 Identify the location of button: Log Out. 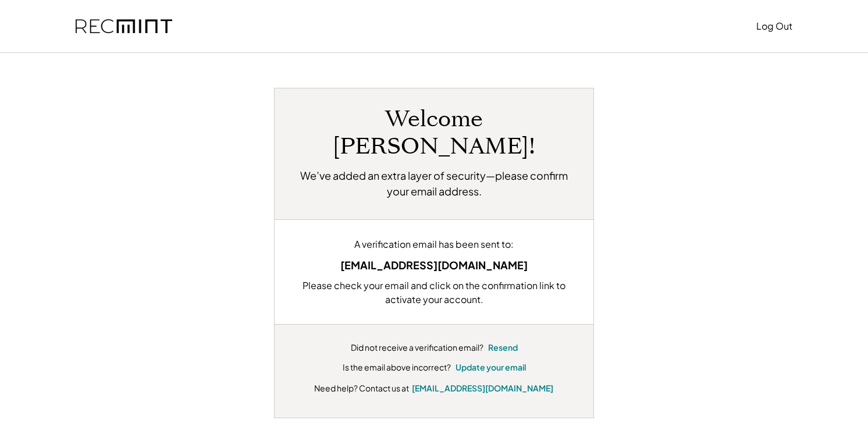
(774, 26).